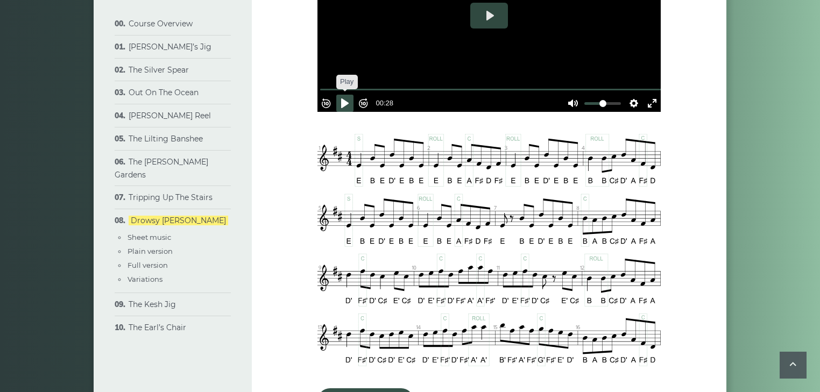  What do you see at coordinates (166, 139) in the screenshot?
I see `a: The Lilting Banshee` at bounding box center [166, 139].